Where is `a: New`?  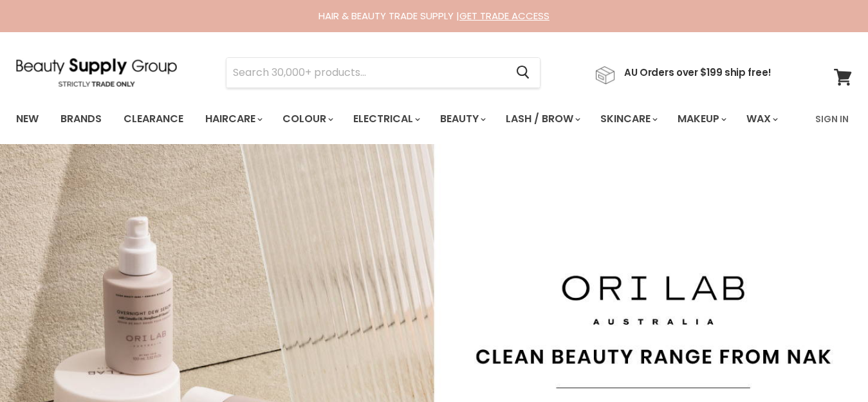 a: New is located at coordinates (27, 119).